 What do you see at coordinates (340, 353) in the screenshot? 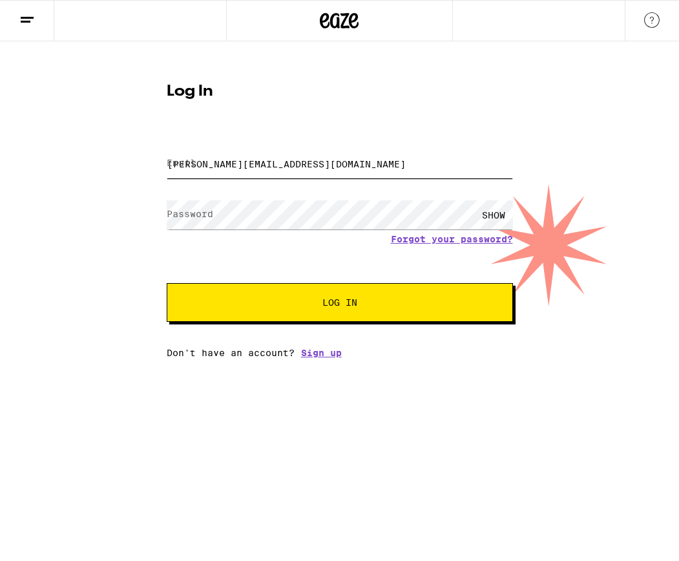
I see `div: Don't have an account?` at bounding box center [340, 353].